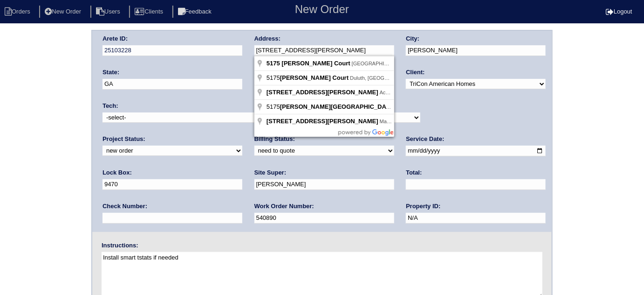 Image resolution: width=644 pixels, height=295 pixels. What do you see at coordinates (109, 11) in the screenshot?
I see `a: Users` at bounding box center [109, 11].